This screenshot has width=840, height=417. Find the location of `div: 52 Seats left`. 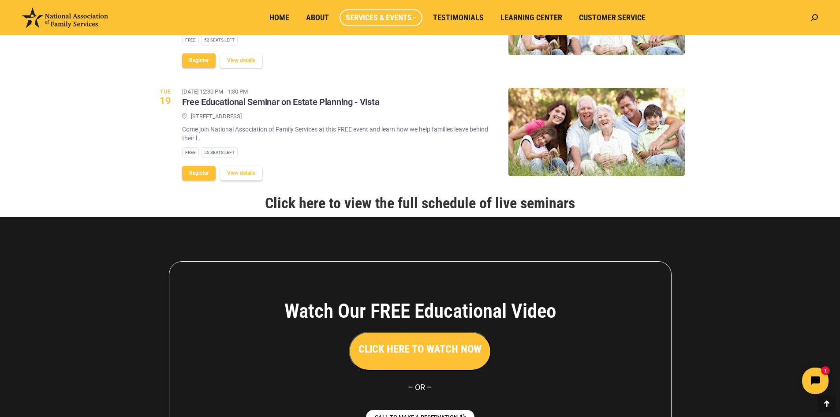

div: 52 Seats left is located at coordinates (219, 40).